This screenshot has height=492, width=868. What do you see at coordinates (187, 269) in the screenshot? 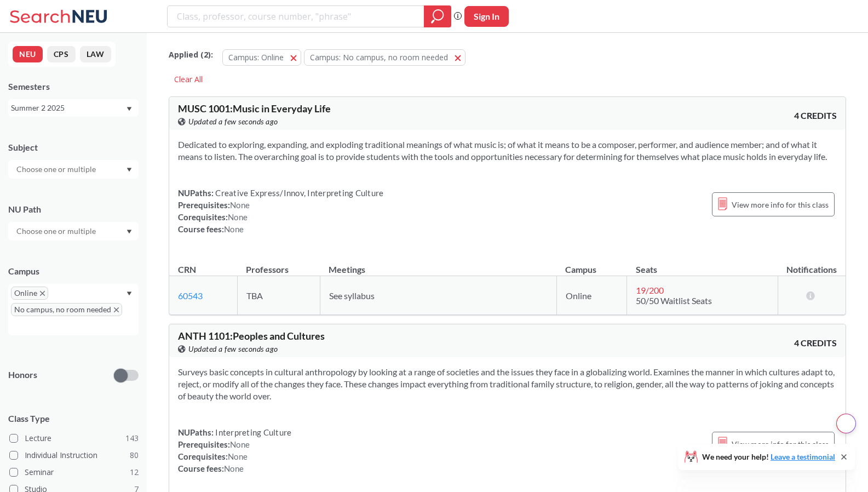
I see `div: CRN` at bounding box center [187, 269].